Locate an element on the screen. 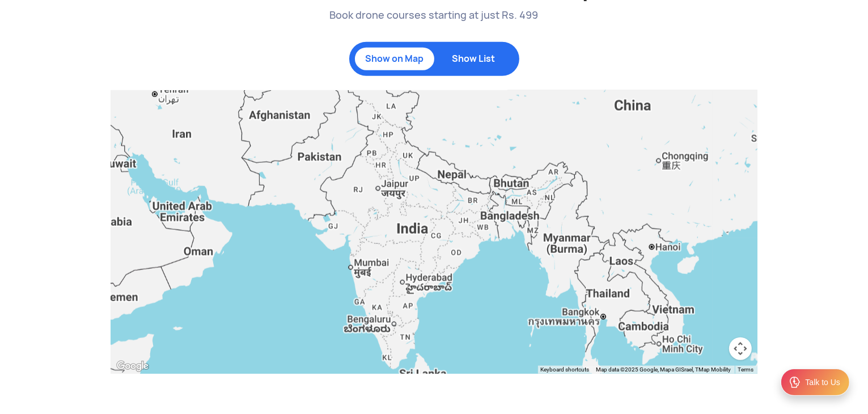 The width and height of the screenshot is (868, 414). div: Talk to Us is located at coordinates (822, 382).